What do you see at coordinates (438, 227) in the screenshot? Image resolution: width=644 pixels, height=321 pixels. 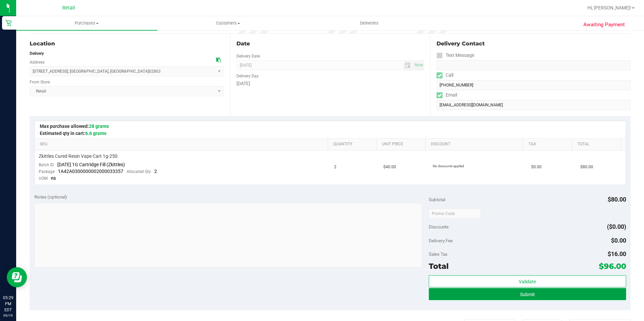 I see `span: Discounts` at bounding box center [438, 227].